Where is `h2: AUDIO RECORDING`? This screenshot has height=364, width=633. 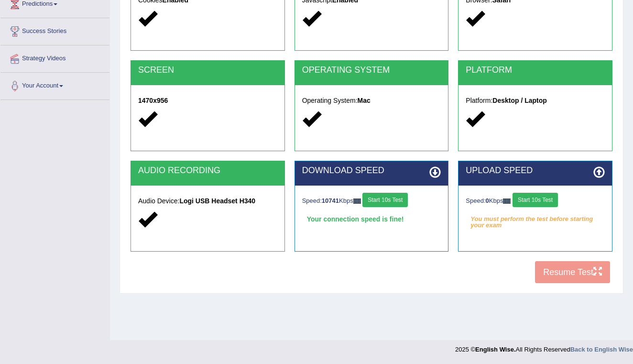
h2: AUDIO RECORDING is located at coordinates (207, 171).